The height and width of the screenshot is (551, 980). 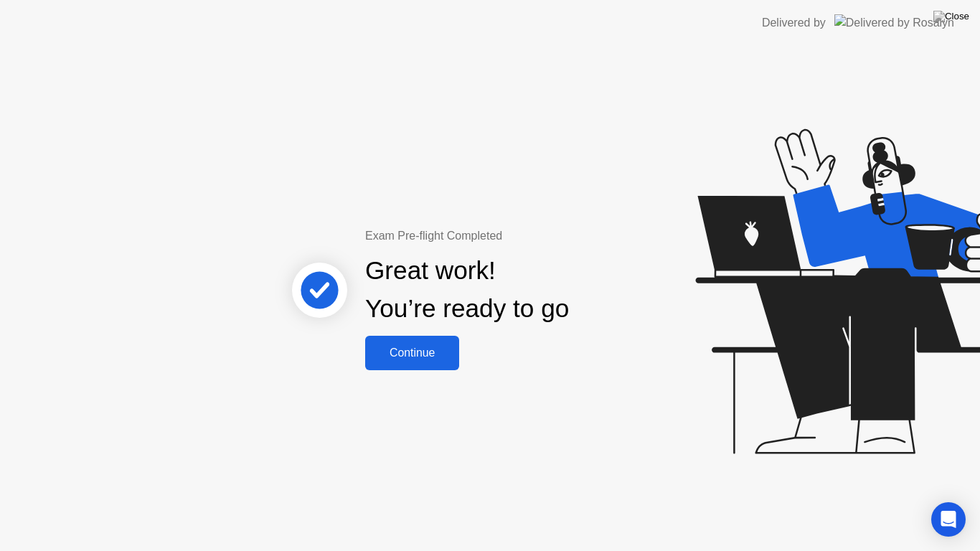 I want to click on div: Open Intercom Messenger, so click(x=948, y=519).